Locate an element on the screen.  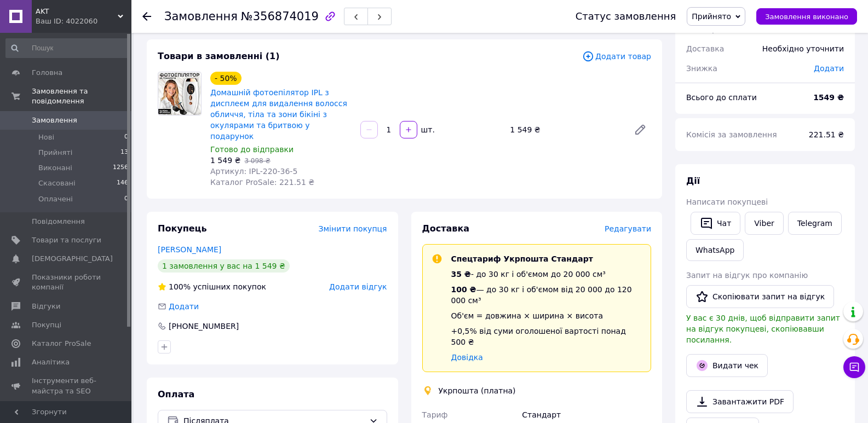
div: - 50% is located at coordinates (226, 78).